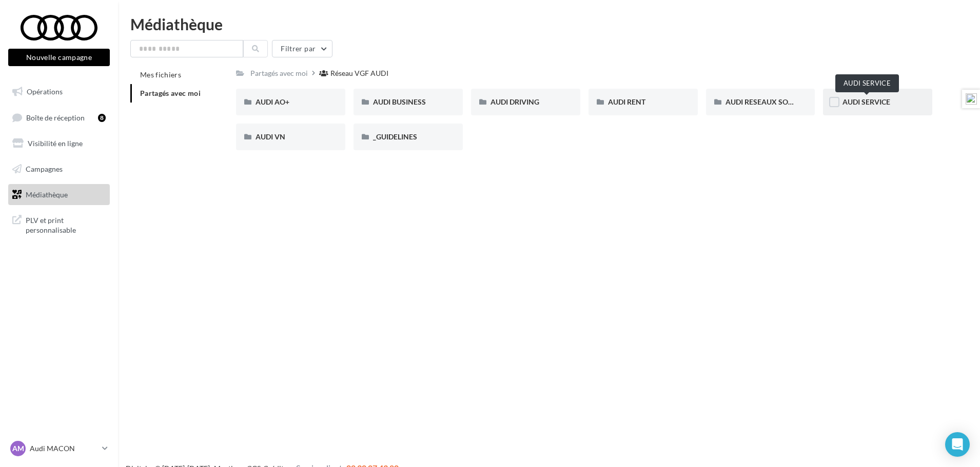  I want to click on span: Mes fichiers, so click(161, 74).